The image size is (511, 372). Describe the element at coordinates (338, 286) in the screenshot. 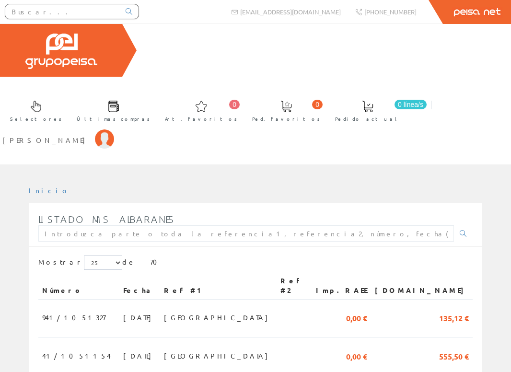

I see `th: Imp.RAEE` at that location.